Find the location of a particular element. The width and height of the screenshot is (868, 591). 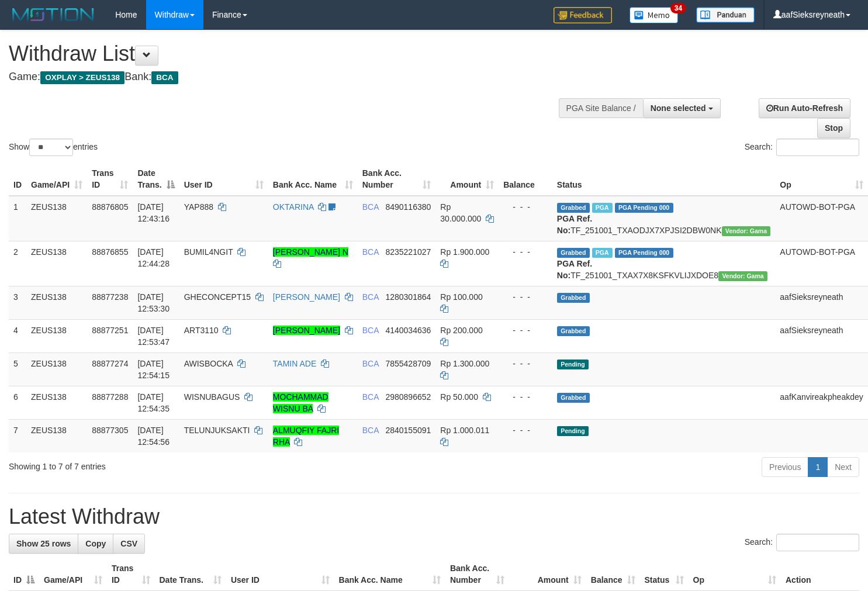

span: AWISBOCKA is located at coordinates (209, 364).